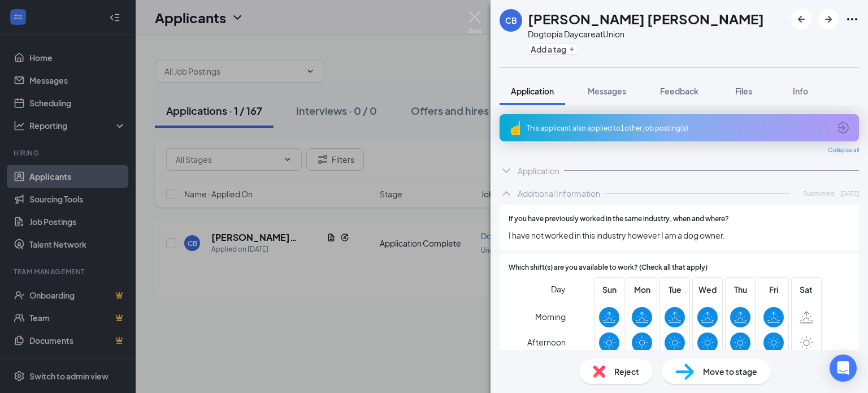 The image size is (868, 393). What do you see at coordinates (547, 342) in the screenshot?
I see `span: Afternoon` at bounding box center [547, 342].